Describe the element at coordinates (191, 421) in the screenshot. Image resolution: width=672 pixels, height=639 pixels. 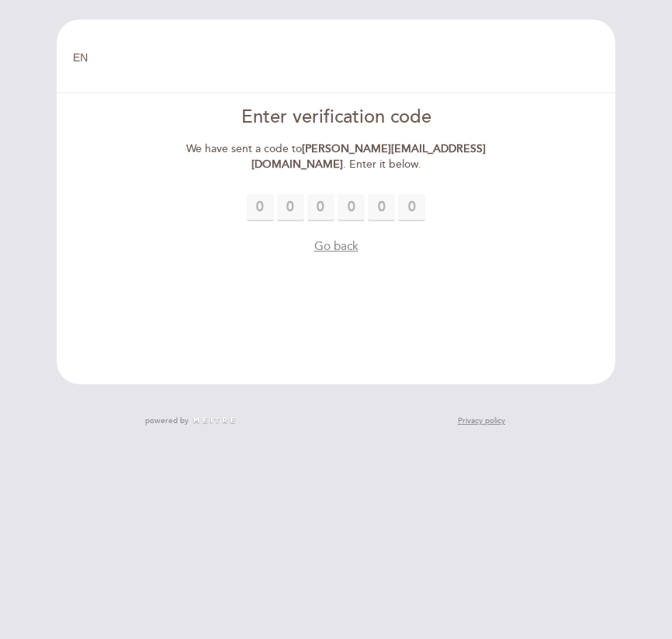
I see `a: powered by` at that location.